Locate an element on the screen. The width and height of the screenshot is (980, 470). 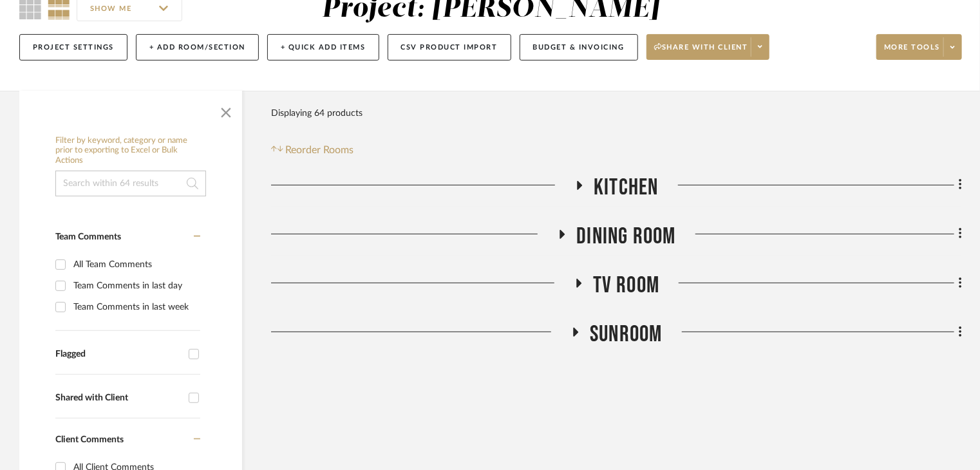
div: Team Comments in last day is located at coordinates (135, 286).